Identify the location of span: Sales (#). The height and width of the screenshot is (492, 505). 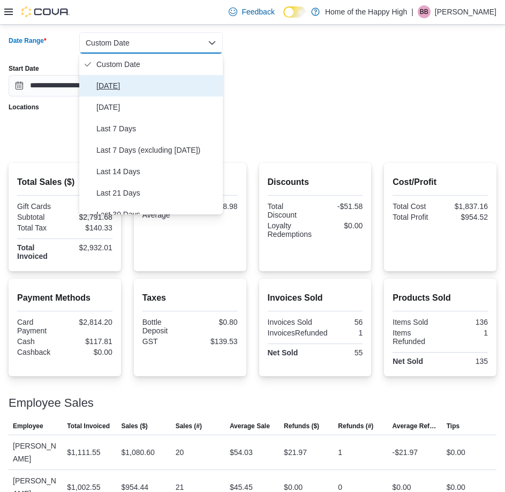
(188, 426).